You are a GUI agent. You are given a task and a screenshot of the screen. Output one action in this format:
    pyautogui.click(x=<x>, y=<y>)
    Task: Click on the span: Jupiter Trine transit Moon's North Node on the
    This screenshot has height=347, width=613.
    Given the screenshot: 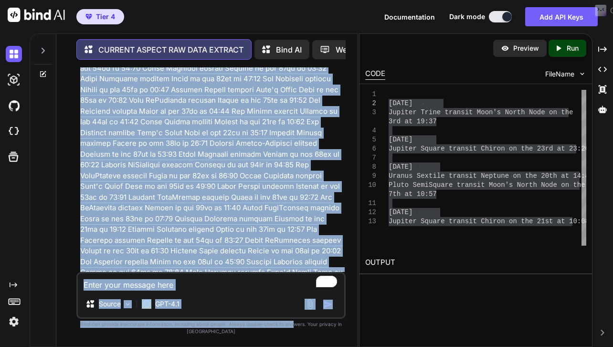 What is the action you would take?
    pyautogui.click(x=481, y=112)
    